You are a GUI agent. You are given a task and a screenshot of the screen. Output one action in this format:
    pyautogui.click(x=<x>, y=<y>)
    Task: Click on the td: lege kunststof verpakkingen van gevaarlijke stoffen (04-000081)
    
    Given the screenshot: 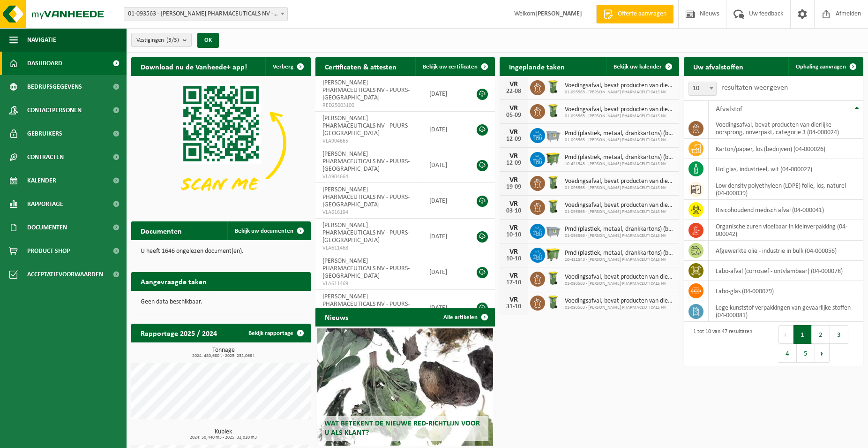 What is the action you would take?
    pyautogui.click(x=786, y=311)
    